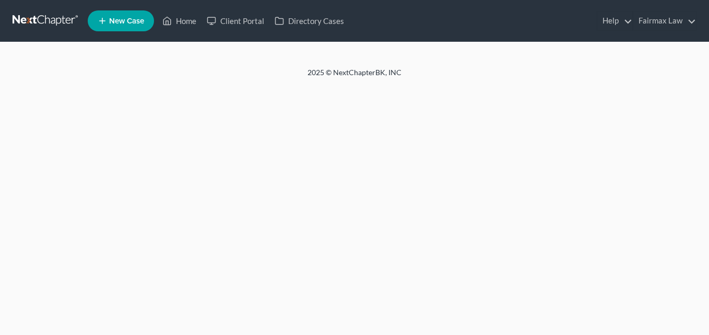  I want to click on a: Help, so click(614, 21).